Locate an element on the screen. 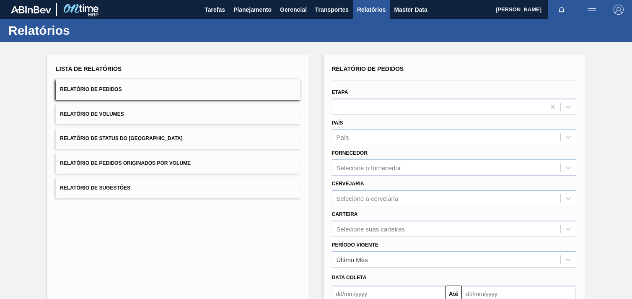 This screenshot has height=299, width=632. span: Gerencial is located at coordinates (293, 10).